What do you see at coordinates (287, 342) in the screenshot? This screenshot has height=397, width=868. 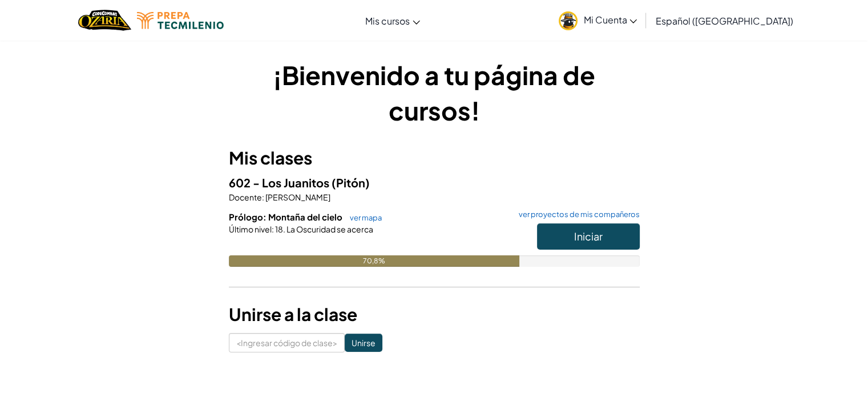 I see `input: <Ingresar código de clase>` at bounding box center [287, 342].